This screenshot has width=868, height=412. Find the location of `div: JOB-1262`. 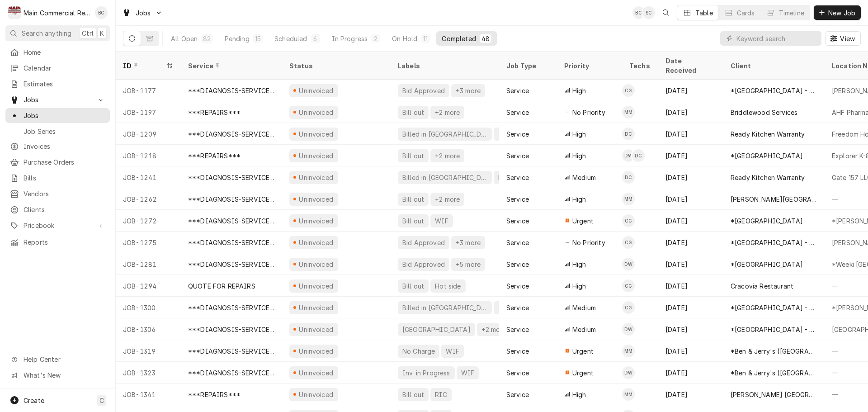

div: JOB-1262 is located at coordinates (149, 199).